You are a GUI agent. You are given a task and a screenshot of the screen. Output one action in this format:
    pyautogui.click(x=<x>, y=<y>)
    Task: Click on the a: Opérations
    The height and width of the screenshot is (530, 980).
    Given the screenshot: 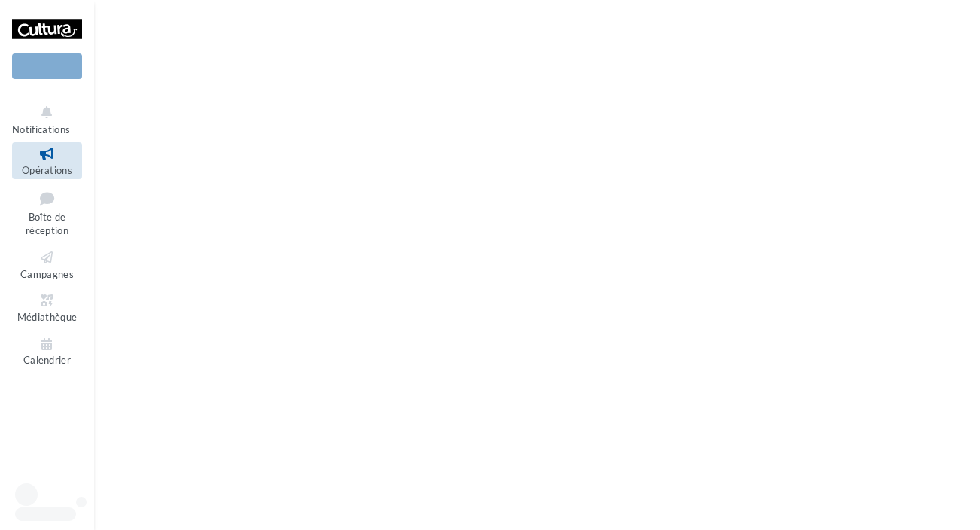 What is the action you would take?
    pyautogui.click(x=46, y=160)
    